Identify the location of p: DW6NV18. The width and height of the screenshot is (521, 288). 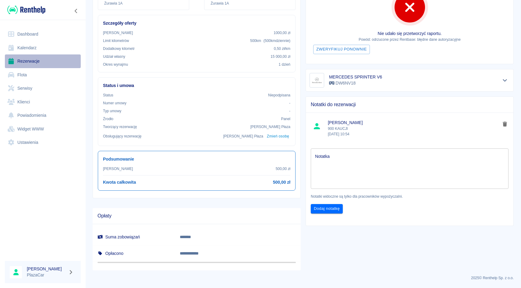
(355, 83).